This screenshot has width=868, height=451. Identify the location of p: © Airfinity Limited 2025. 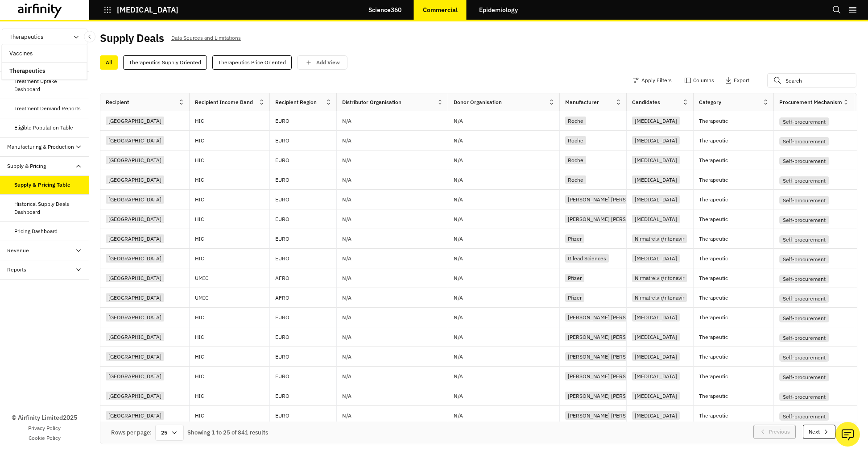
(44, 418).